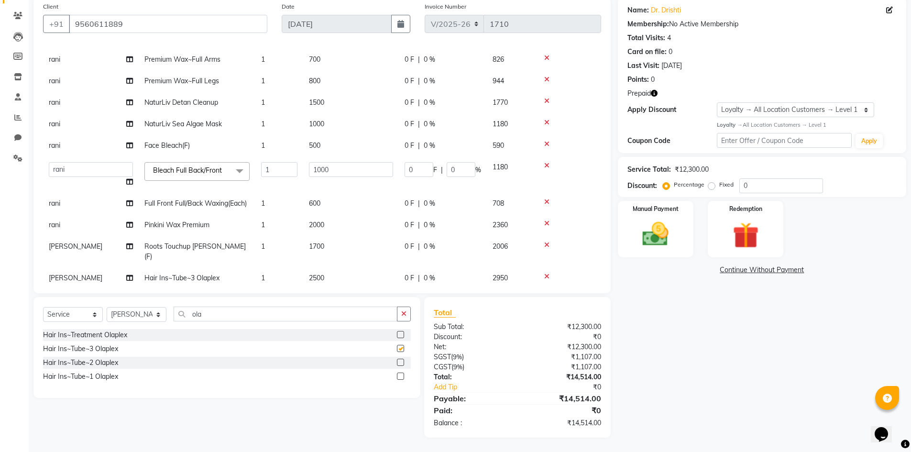 This screenshot has height=452, width=911. What do you see at coordinates (498, 145) in the screenshot?
I see `span: 590` at bounding box center [498, 145].